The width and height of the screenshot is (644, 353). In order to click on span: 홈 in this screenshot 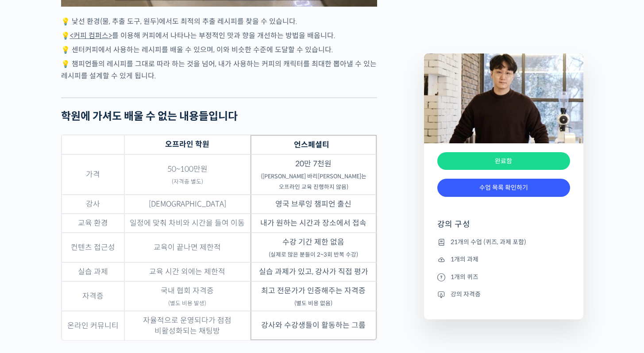, I will do `click(30, 297)`.